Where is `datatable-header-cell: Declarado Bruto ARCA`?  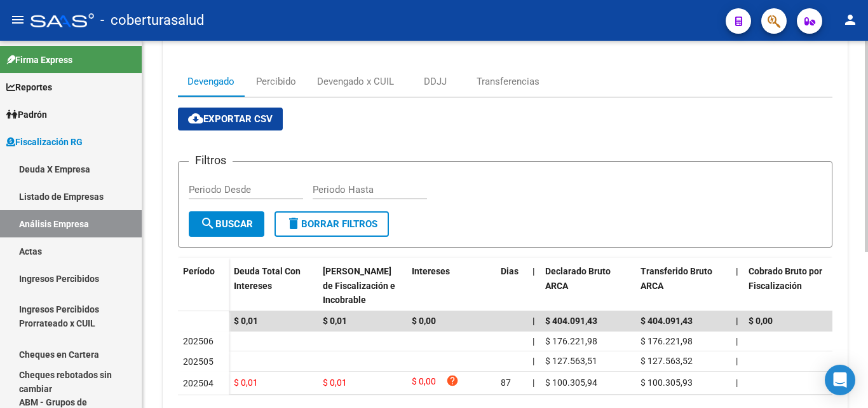 datatable-header-cell: Declarado Bruto ARCA is located at coordinates (588, 285).